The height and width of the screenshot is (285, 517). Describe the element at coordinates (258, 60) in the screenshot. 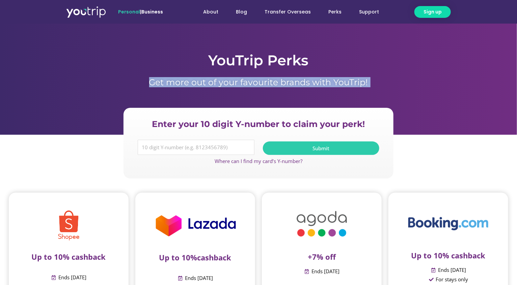

I see `h1: YouTrip Perks` at that location.